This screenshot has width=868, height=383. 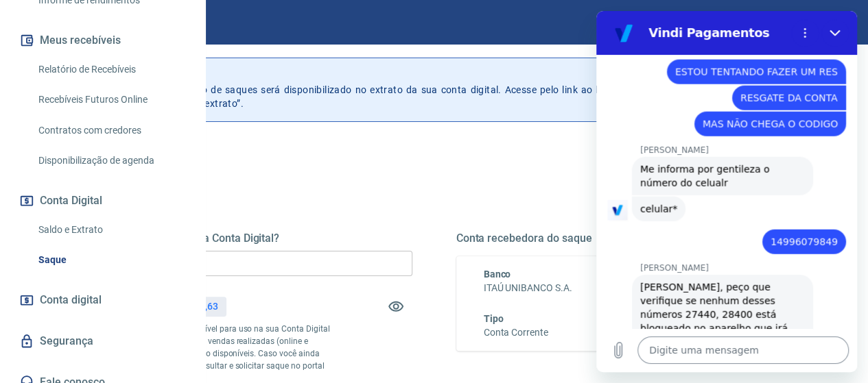 What do you see at coordinates (102, 201) in the screenshot?
I see `button: Conta Digital` at bounding box center [102, 201].